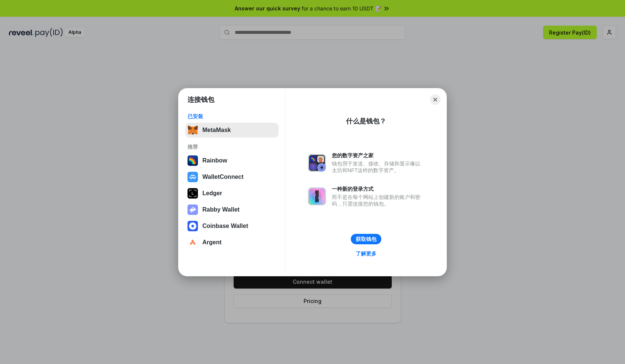 Image resolution: width=625 pixels, height=364 pixels. What do you see at coordinates (378, 200) in the screenshot?
I see `div: 而不是在每个网站上创建新的账户和密码，只需连接您的钱包。` at bounding box center [378, 200].